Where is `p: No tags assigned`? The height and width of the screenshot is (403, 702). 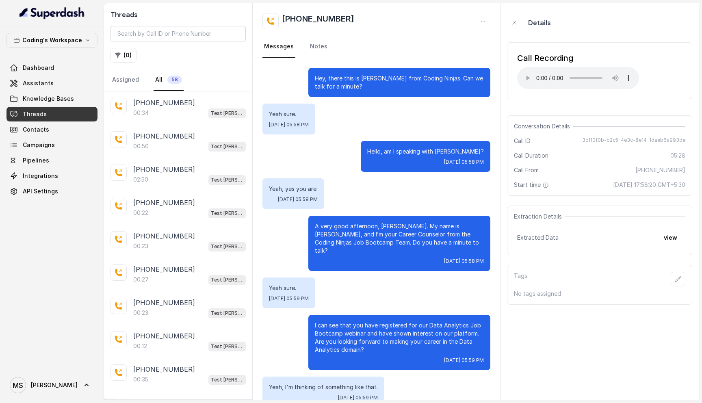
p: No tags assigned is located at coordinates (600, 294).